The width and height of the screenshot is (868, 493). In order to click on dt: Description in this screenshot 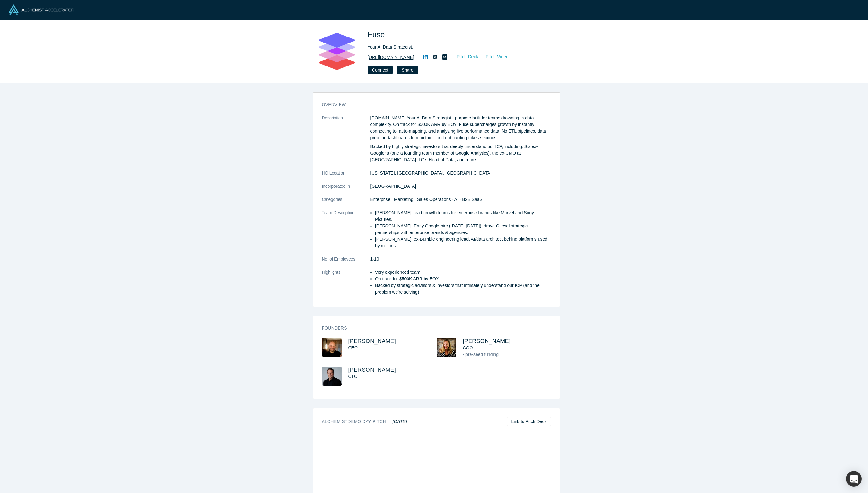, I will do `click(346, 142)`.